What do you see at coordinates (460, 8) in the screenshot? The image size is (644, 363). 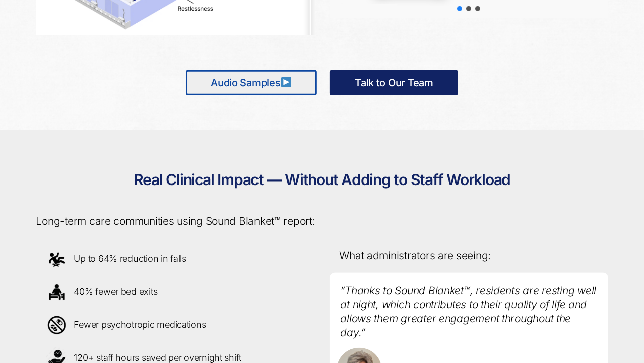 I see `div: slider-1` at bounding box center [460, 8].